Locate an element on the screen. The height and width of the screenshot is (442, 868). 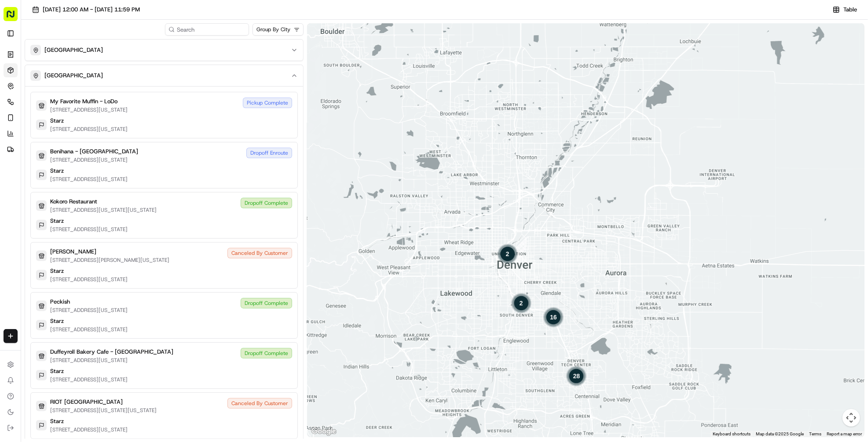
img: 1736555255976-a54dd68f-1ca7-489b-9aae-adbdc363a1c4 is located at coordinates (17, 92).